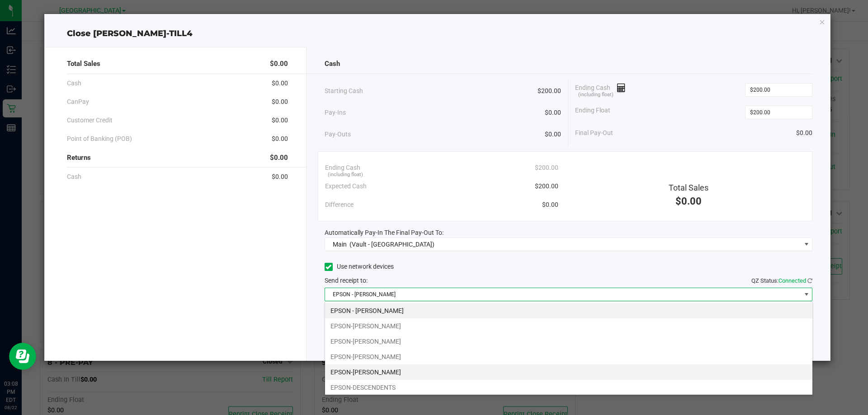 This screenshot has height=415, width=868. What do you see at coordinates (335, 113) in the screenshot?
I see `span: Pay-Ins` at bounding box center [335, 113].